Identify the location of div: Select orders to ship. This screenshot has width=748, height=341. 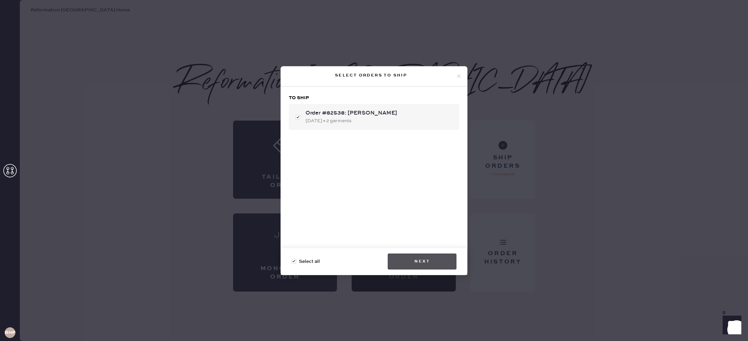
(371, 75).